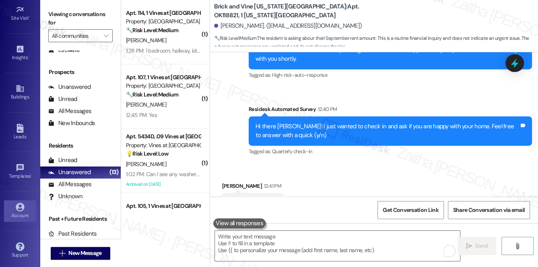  Describe the element at coordinates (20, 172) in the screenshot. I see `a: Templates •` at that location.